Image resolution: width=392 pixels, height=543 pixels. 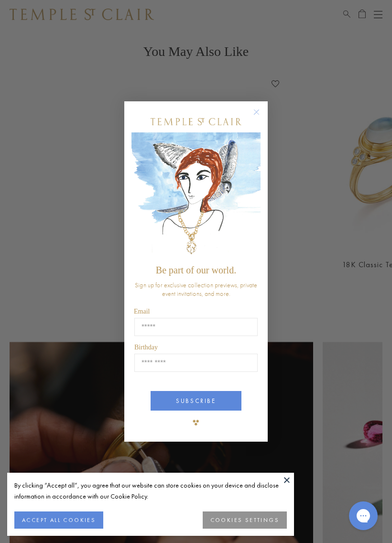 I want to click on img: TSC, so click(x=196, y=423).